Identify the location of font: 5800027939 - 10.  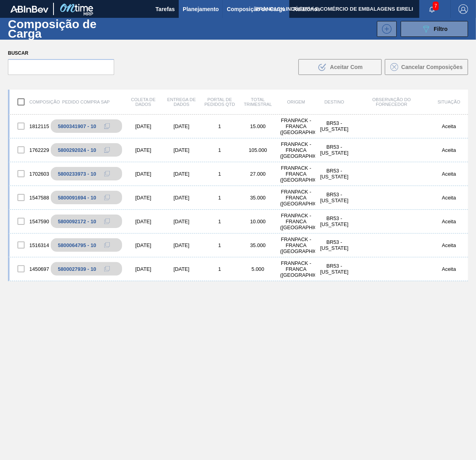
(77, 269).